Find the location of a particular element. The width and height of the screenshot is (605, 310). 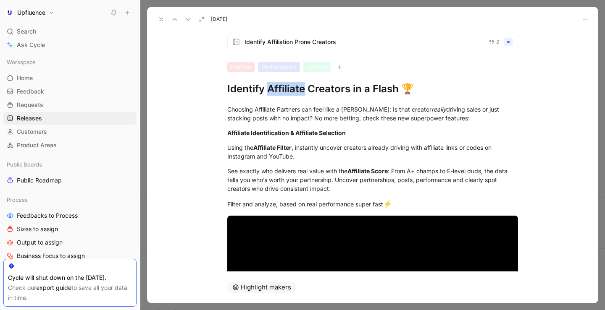

h1: Identify Affiliate Creators in a Flash 🏆 is located at coordinates (373, 89).